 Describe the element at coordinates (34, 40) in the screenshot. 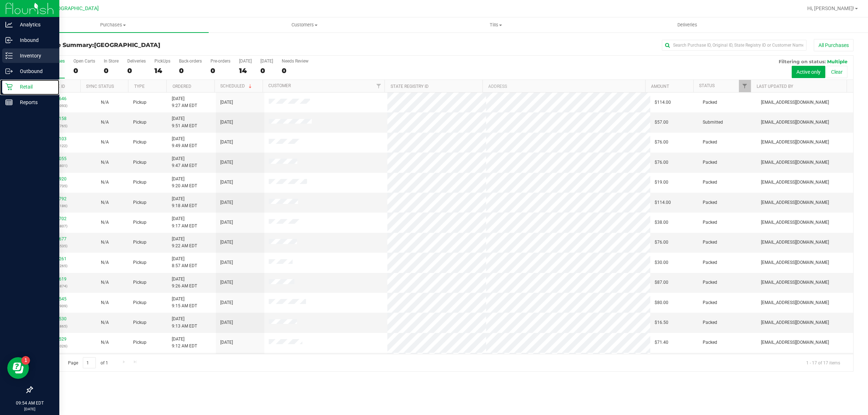

I see `p: Inbound` at that location.